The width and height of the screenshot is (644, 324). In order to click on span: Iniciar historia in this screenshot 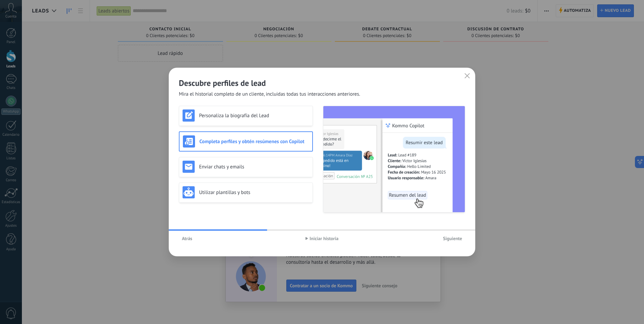, I will do `click(324, 238)`.